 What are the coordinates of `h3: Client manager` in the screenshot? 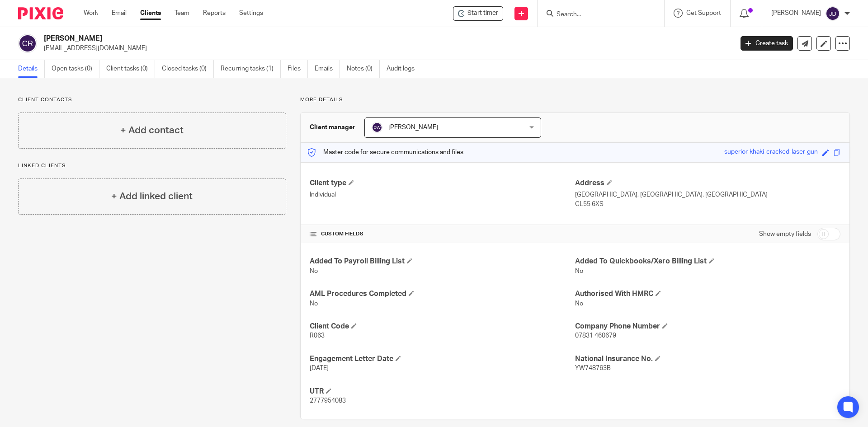 It's located at (332, 128).